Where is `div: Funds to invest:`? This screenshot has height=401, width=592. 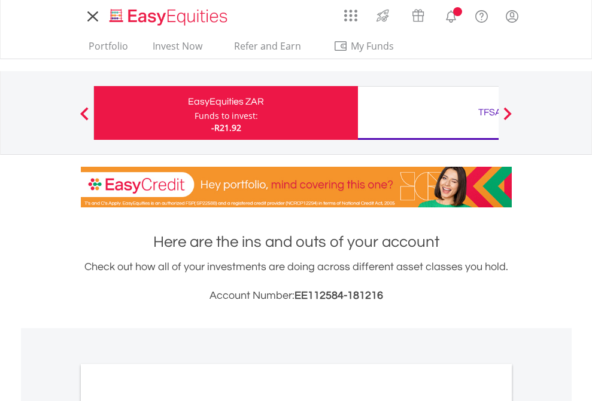 div: Funds to invest: is located at coordinates (226, 116).